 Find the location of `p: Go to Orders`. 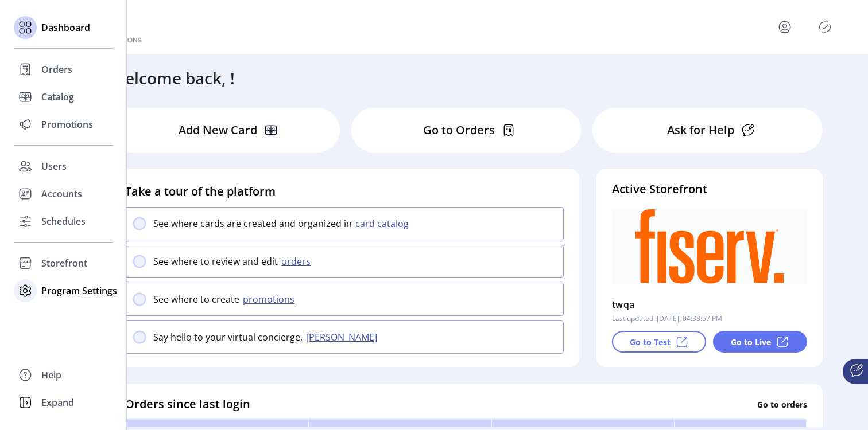

p: Go to Orders is located at coordinates (459, 130).